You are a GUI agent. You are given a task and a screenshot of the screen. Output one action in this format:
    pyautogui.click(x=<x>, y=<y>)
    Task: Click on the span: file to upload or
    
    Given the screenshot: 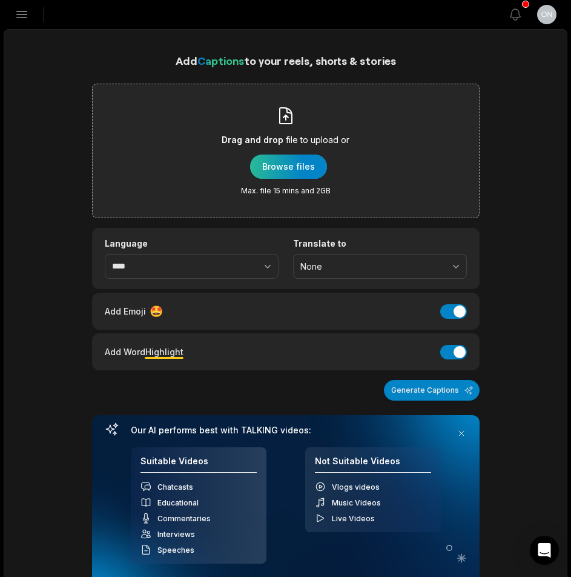 What is the action you would take?
    pyautogui.click(x=318, y=140)
    